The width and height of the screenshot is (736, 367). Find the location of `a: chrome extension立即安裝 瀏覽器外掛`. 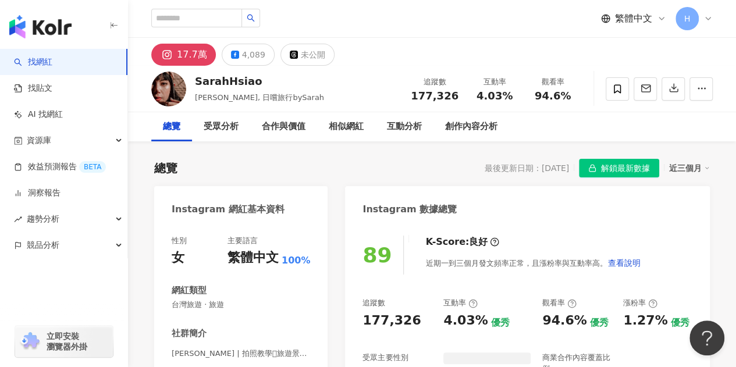

a: chrome extension立即安裝 瀏覽器外掛 is located at coordinates (64, 342).